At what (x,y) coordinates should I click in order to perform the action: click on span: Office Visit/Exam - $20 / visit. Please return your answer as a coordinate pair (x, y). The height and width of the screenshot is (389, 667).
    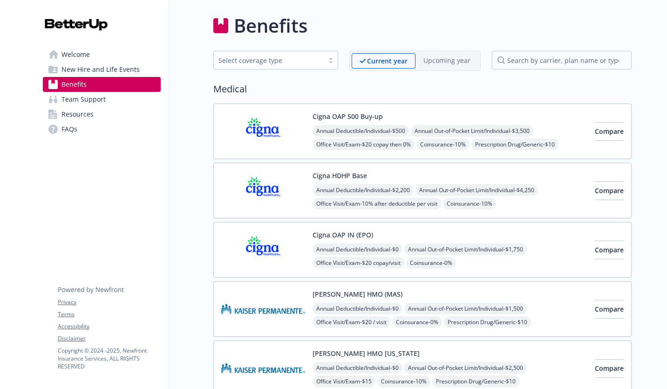
    Looking at the image, I should click on (351, 321).